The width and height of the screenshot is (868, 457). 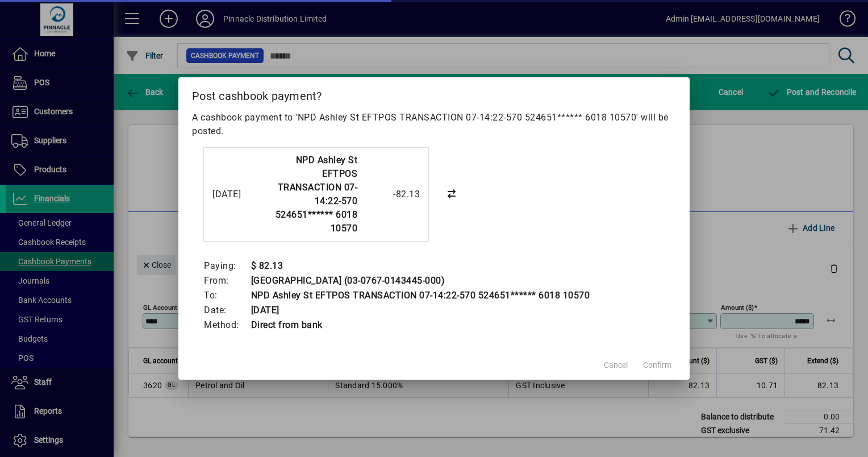 What do you see at coordinates (227, 281) in the screenshot?
I see `td: From:` at bounding box center [227, 281].